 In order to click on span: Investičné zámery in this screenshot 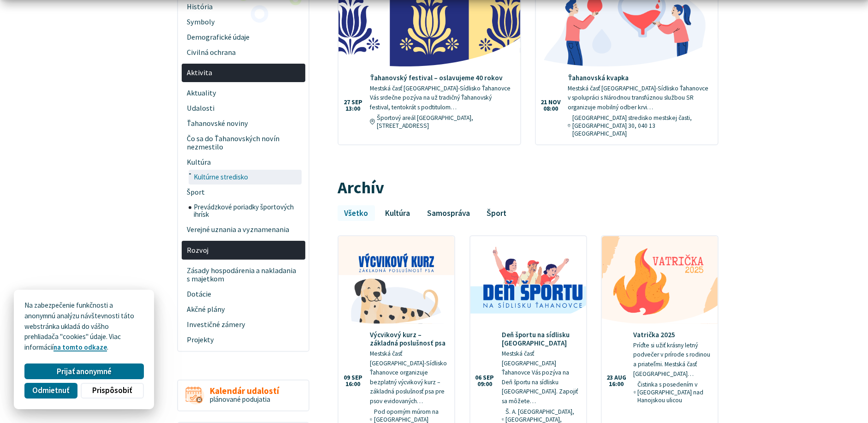, I will do `click(243, 324)`.